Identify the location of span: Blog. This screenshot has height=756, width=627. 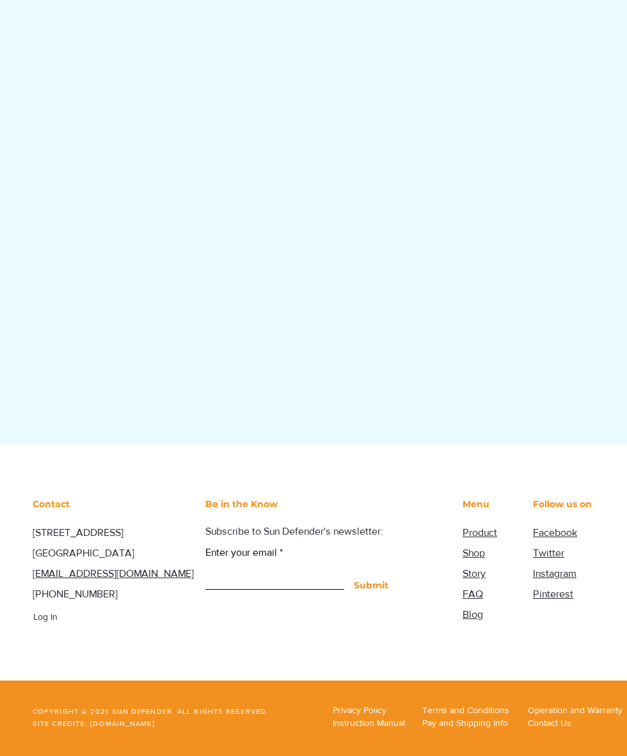
(473, 614).